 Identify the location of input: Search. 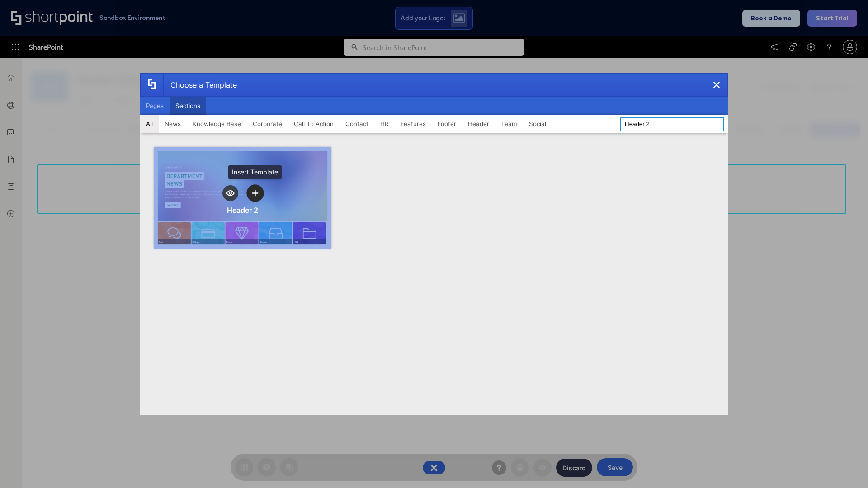
(673, 125).